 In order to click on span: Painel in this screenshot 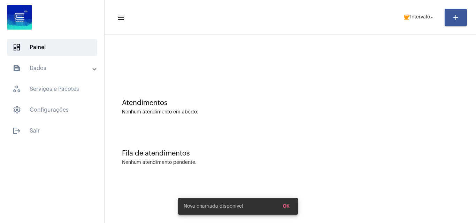, I will do `click(52, 47)`.